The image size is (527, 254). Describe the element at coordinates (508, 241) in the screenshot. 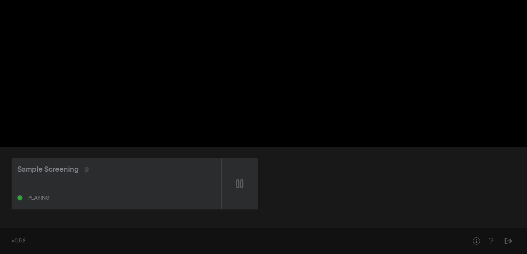

I see `button: Sign Out` at that location.